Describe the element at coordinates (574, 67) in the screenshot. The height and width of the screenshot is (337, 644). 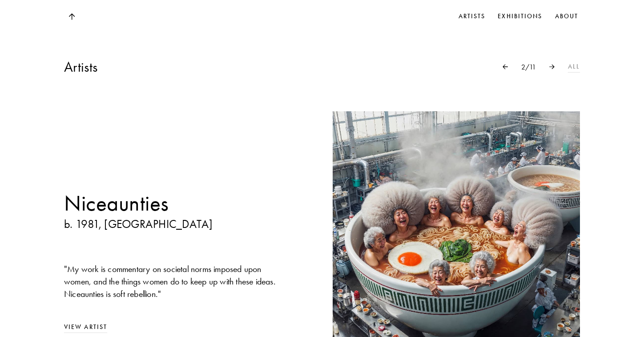
I see `a: All` at that location.